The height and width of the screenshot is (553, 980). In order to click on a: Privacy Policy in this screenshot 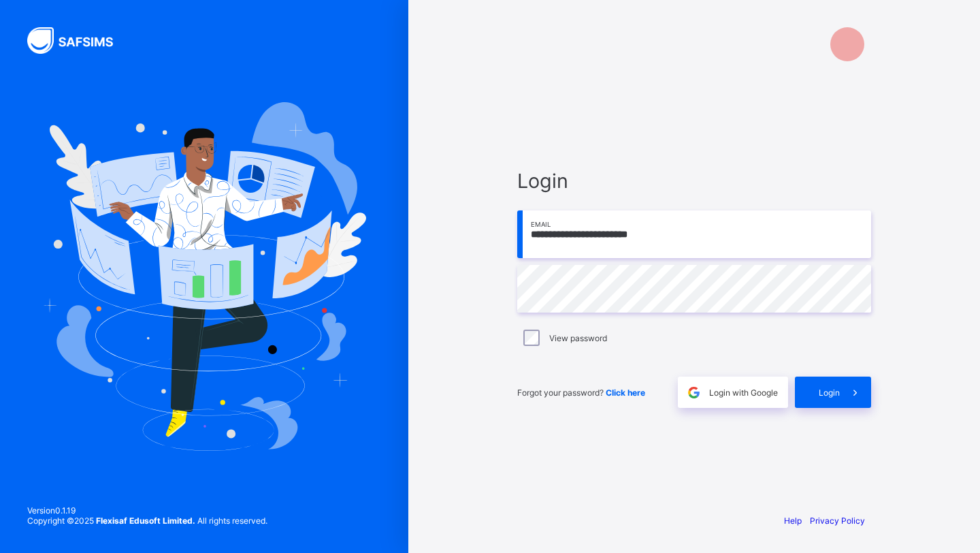, I will do `click(837, 520)`.